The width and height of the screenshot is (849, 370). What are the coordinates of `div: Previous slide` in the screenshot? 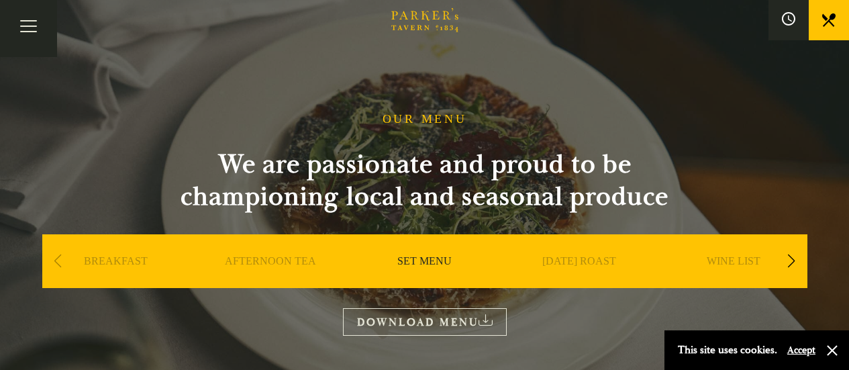 It's located at (58, 261).